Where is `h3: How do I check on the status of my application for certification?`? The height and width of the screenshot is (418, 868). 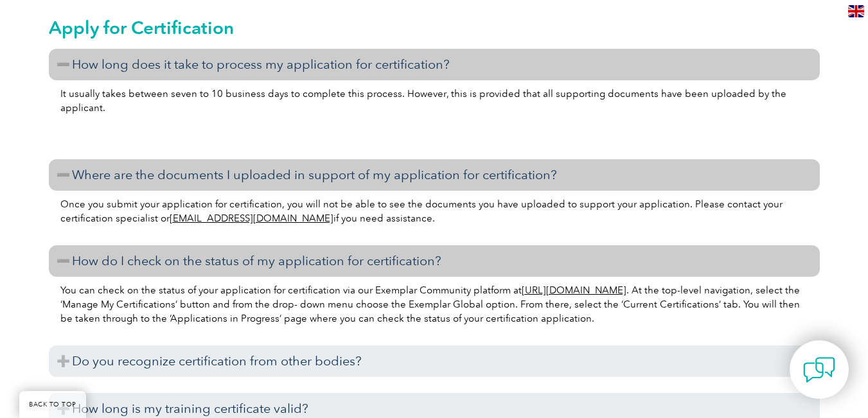
h3: How do I check on the status of my application for certification? is located at coordinates (434, 261).